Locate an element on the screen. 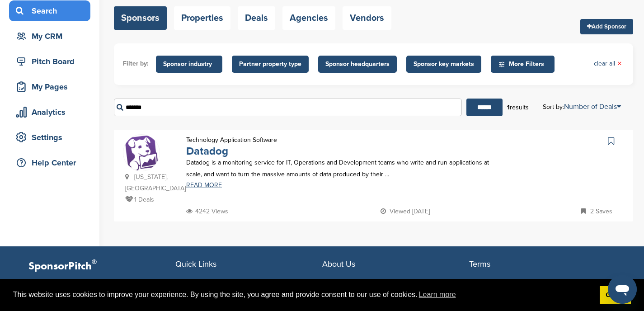 The width and height of the screenshot is (644, 311). div: results is located at coordinates (518, 107).